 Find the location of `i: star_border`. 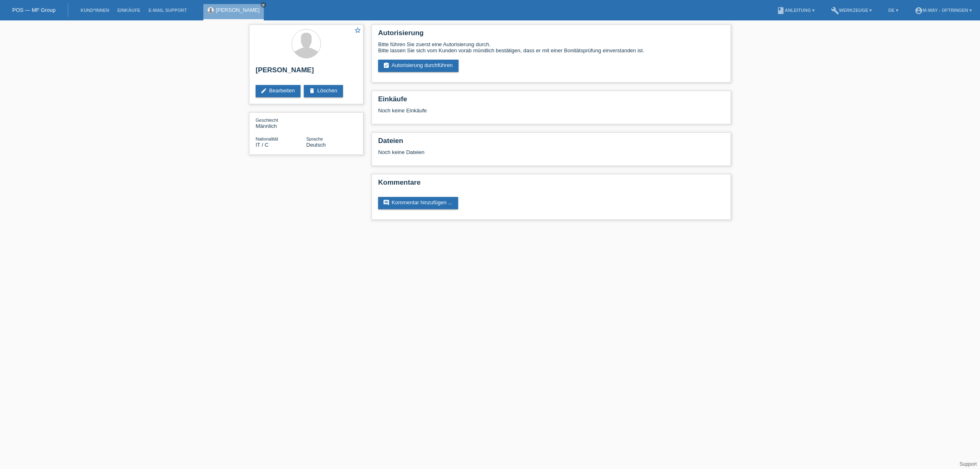

i: star_border is located at coordinates (358, 30).